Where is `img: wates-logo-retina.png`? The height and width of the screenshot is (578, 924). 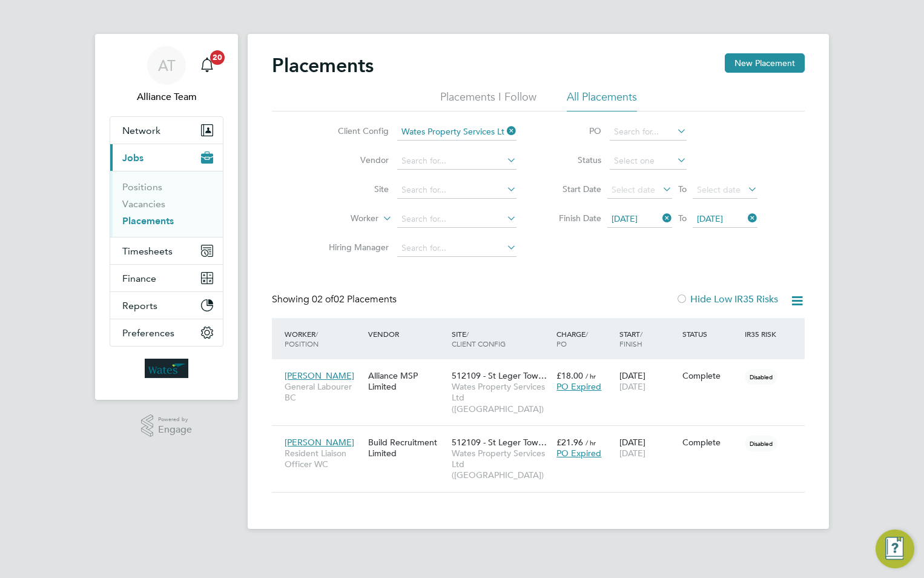 img: wates-logo-retina.png is located at coordinates (167, 368).